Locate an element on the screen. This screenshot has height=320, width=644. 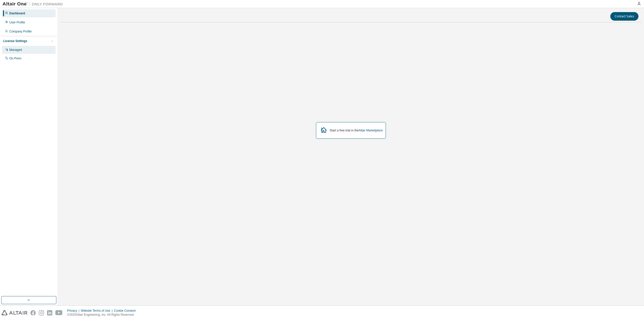
img: linkedin.svg is located at coordinates (50, 313).